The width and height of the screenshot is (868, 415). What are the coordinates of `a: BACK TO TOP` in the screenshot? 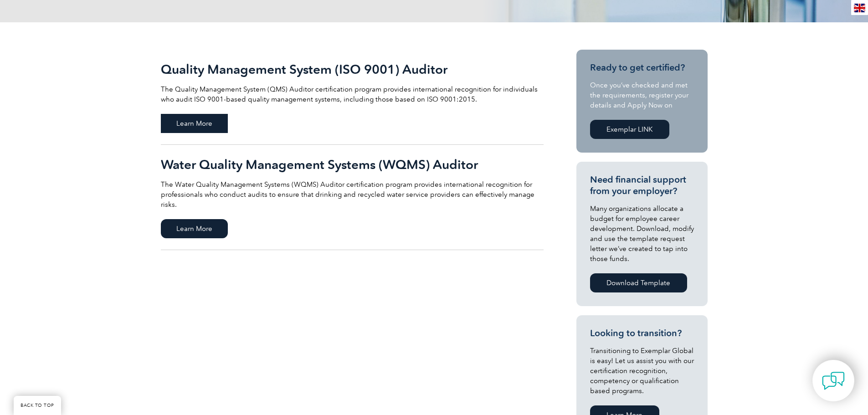 It's located at (37, 405).